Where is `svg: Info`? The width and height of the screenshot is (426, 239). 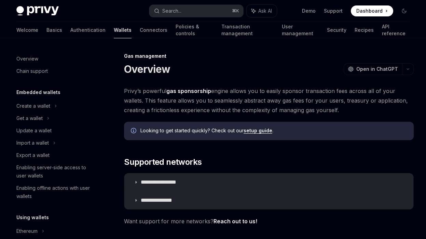
svg: Info is located at coordinates (134, 131).